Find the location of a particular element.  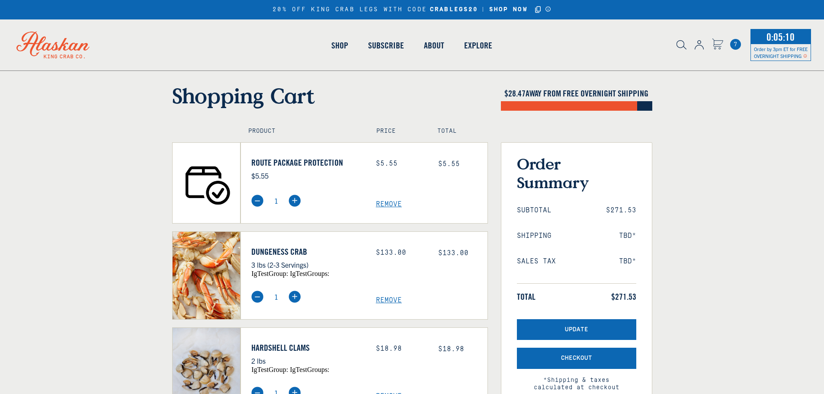

span: 28.47 is located at coordinates (517, 93).